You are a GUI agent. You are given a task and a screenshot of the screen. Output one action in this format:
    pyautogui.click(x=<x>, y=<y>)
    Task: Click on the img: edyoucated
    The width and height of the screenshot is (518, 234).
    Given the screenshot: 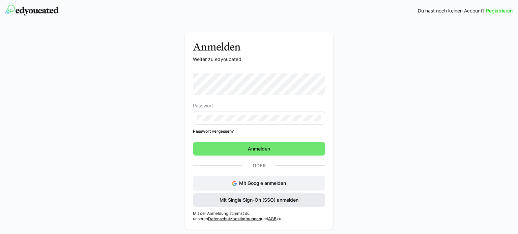 What is the action you would take?
    pyautogui.click(x=32, y=10)
    